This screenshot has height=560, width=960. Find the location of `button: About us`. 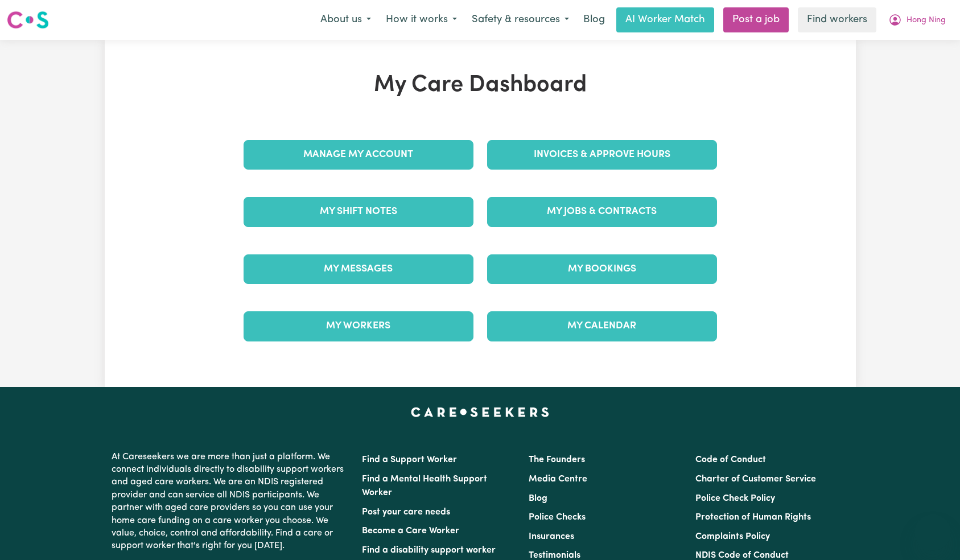

button: About us is located at coordinates (345, 20).